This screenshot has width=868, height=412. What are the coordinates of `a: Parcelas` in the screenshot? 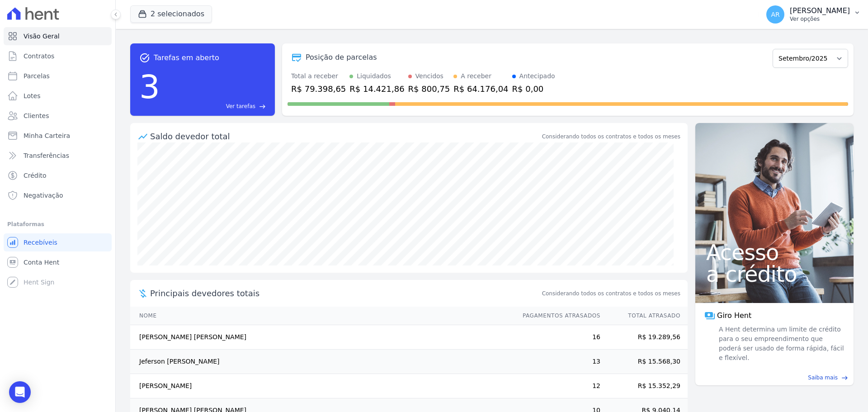 It's located at (57, 76).